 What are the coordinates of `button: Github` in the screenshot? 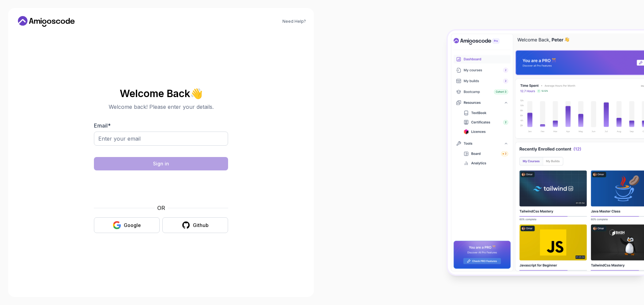 It's located at (195, 225).